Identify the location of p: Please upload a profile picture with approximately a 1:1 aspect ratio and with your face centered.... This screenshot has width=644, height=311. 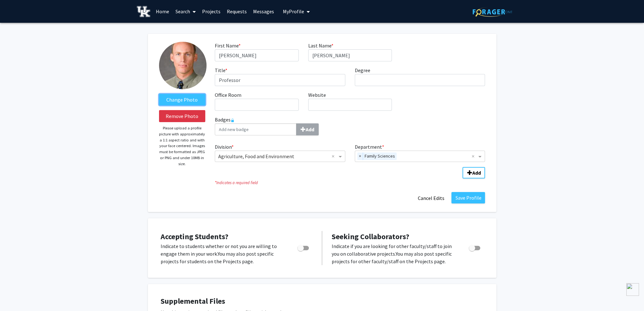
(182, 146).